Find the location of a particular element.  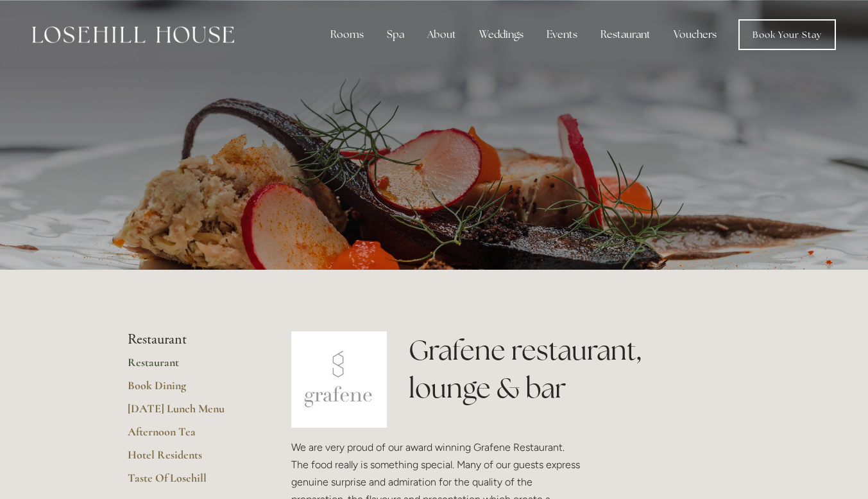

h1: Grafene restaurant, lounge & bar is located at coordinates (574, 369).